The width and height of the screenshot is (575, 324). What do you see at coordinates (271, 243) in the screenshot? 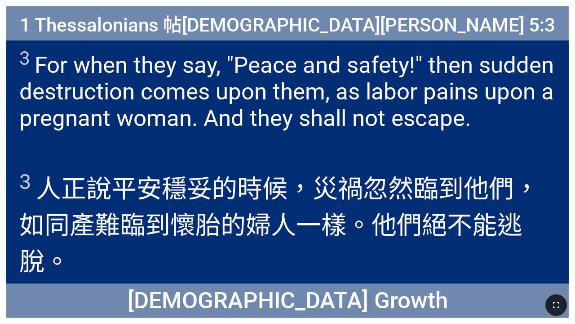
I see `wg2192: 胎` at bounding box center [271, 243].